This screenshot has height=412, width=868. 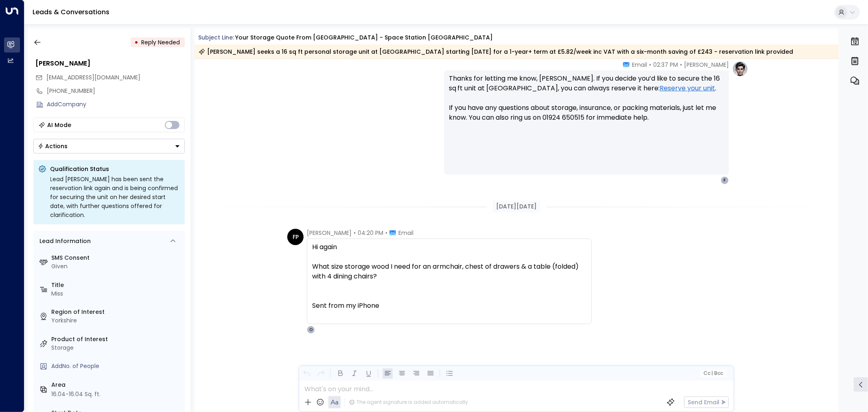 I want to click on a: Leads & Conversations, so click(x=71, y=12).